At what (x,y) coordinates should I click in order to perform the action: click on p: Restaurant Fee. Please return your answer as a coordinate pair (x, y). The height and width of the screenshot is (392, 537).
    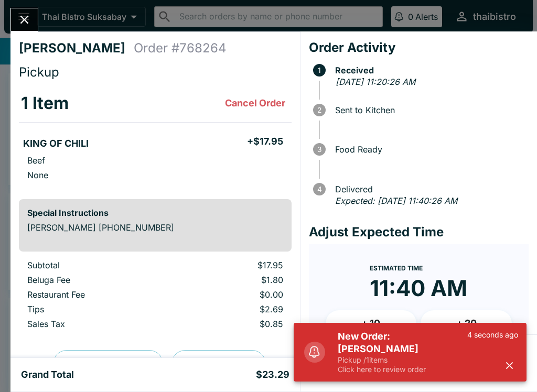
    Looking at the image, I should click on (97, 295).